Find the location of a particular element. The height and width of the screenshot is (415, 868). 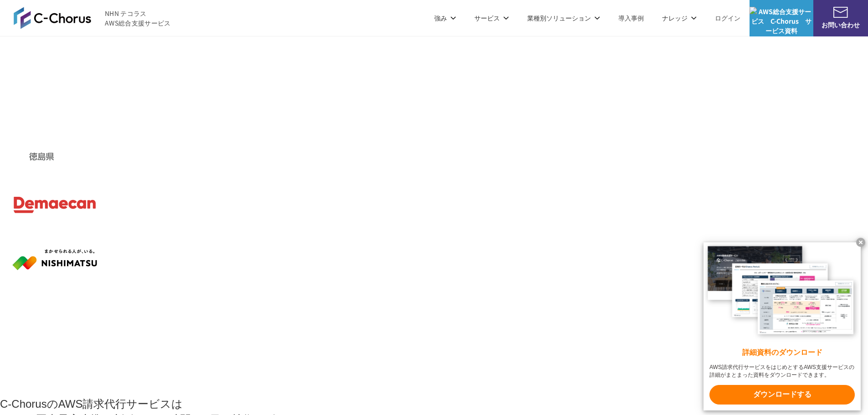

span: NHN テコラス AWS総合支援サービス is located at coordinates (138, 18).